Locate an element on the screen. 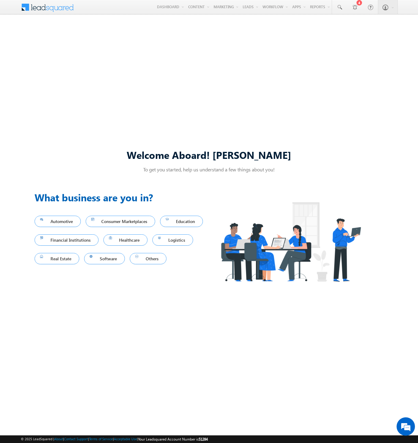 This screenshot has height=443, width=418. span: Financial Institutions is located at coordinates (66, 240).